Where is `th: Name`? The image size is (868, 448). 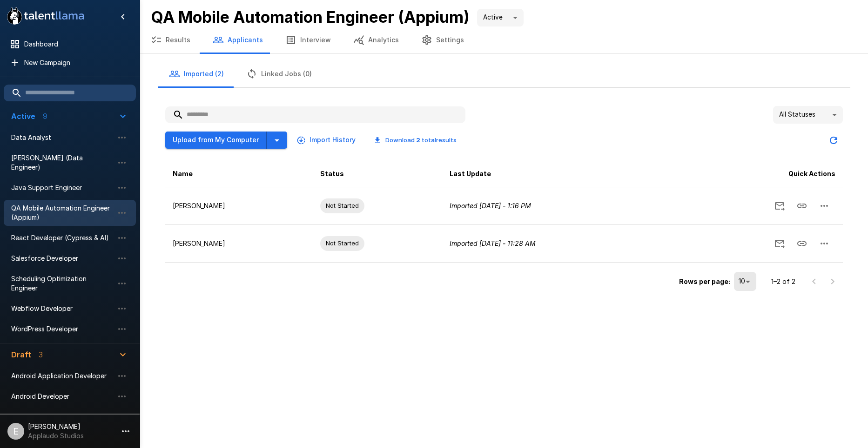 th: Name is located at coordinates (239, 174).